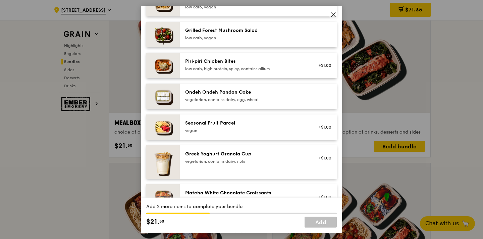  I want to click on div: Add 2 more items to complete your bundle, so click(242, 207).